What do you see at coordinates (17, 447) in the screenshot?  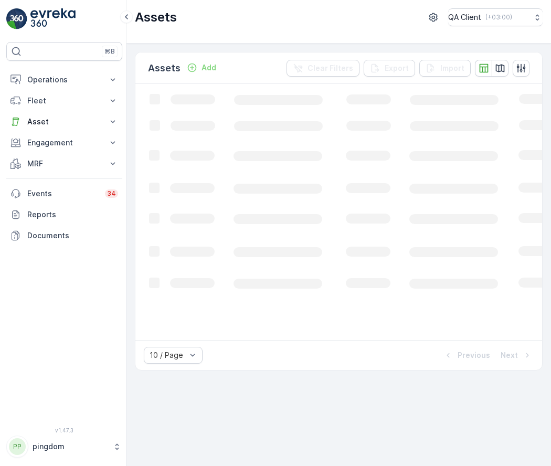 I see `div: PP` at bounding box center [17, 447].